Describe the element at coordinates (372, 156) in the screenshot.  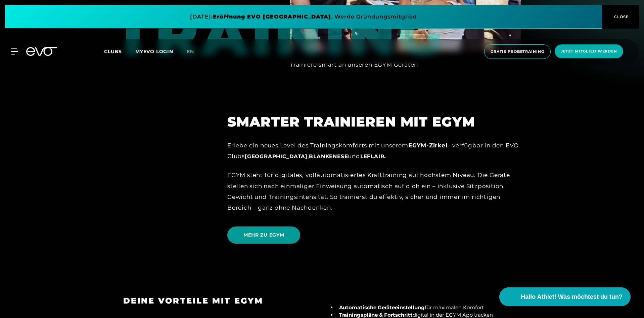
I see `span: LeFlair` at that location.